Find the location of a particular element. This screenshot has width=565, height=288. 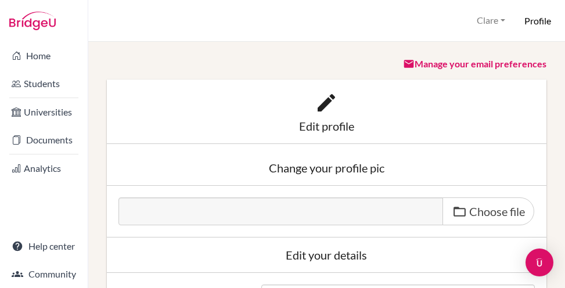

a: Help center is located at coordinates (44, 246).